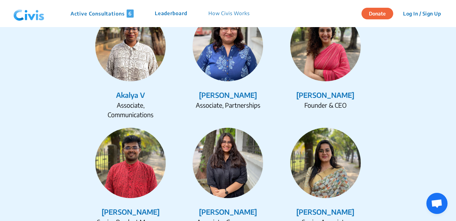 The width and height of the screenshot is (456, 221). I want to click on p: Leaderboard, so click(171, 13).